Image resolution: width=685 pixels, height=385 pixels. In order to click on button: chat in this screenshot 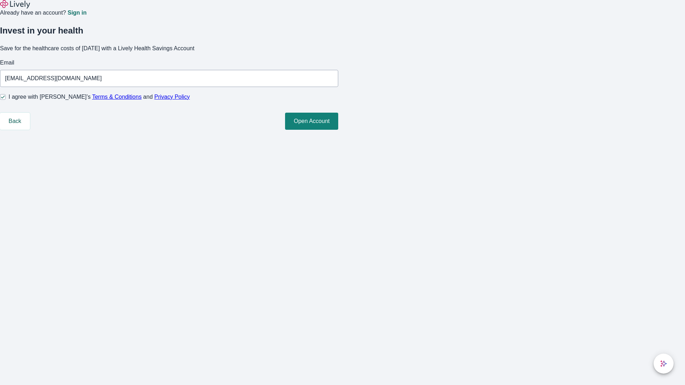, I will do `click(664, 364)`.